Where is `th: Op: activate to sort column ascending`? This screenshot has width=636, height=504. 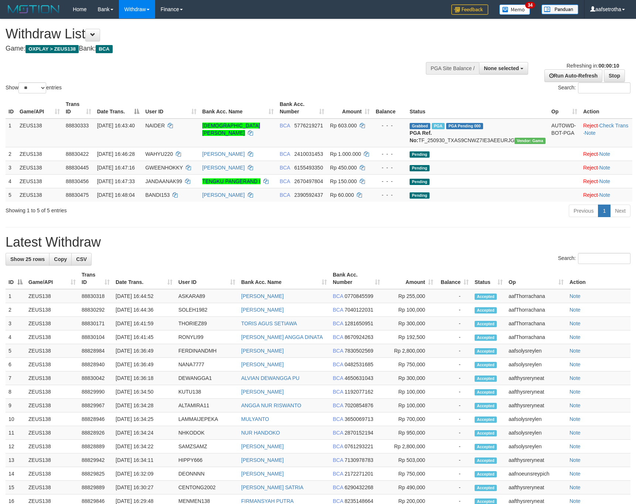
th: Op: activate to sort column ascending is located at coordinates (564, 108).